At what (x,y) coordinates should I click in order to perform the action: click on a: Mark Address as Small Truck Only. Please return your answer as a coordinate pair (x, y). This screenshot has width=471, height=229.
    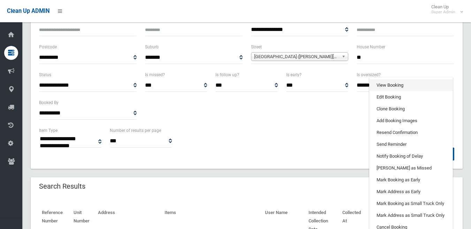
    Looking at the image, I should click on (411, 216).